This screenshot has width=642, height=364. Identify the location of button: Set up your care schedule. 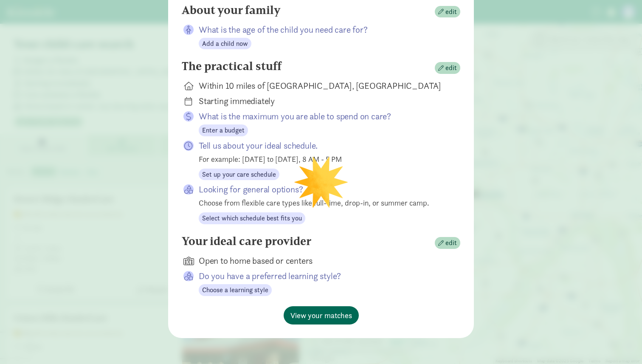
(239, 175).